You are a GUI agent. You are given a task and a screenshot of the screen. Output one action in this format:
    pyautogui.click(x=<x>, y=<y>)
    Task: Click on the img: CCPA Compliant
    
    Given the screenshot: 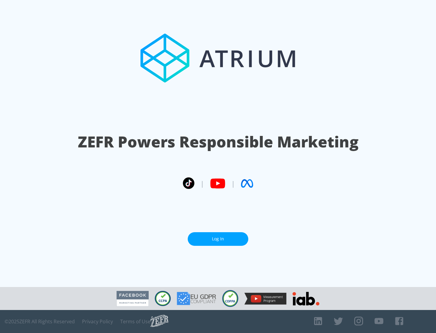 What is the action you would take?
    pyautogui.click(x=162, y=298)
    